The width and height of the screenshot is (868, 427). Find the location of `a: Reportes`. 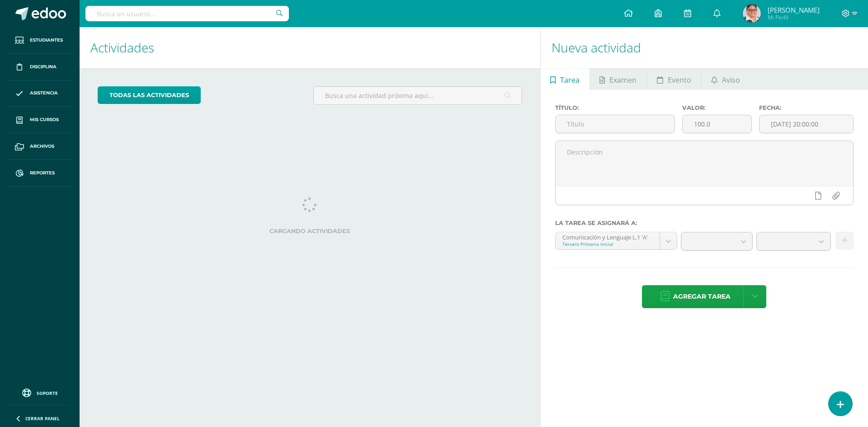

a: Reportes is located at coordinates (40, 173).